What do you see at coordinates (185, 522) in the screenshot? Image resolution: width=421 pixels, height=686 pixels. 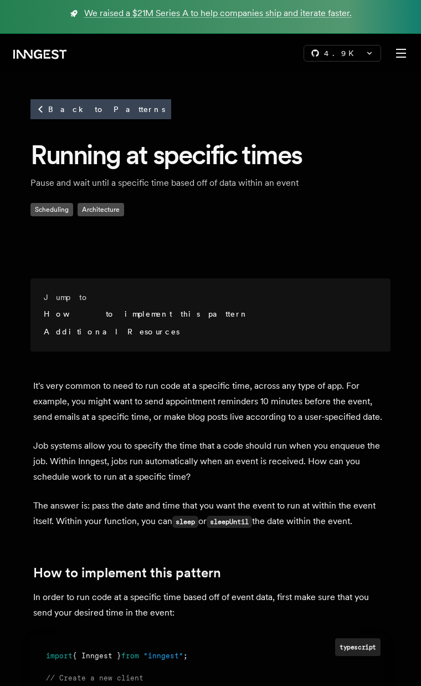 I see `code: sleep` at bounding box center [185, 522].